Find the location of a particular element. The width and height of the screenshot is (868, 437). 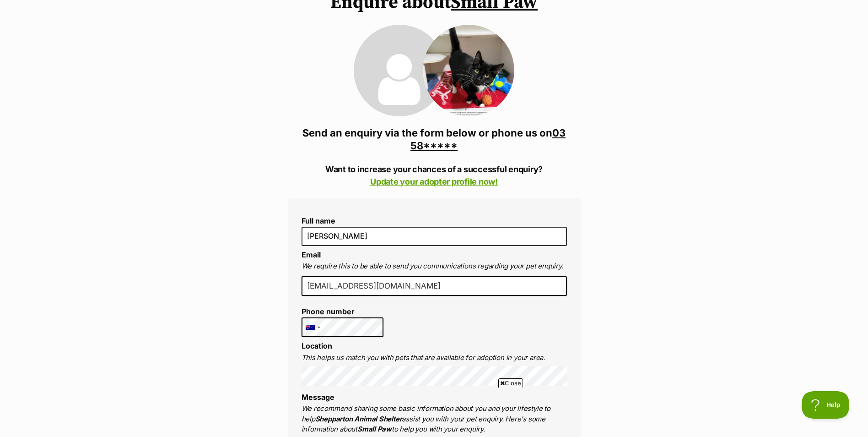

label: Email is located at coordinates (311, 255).